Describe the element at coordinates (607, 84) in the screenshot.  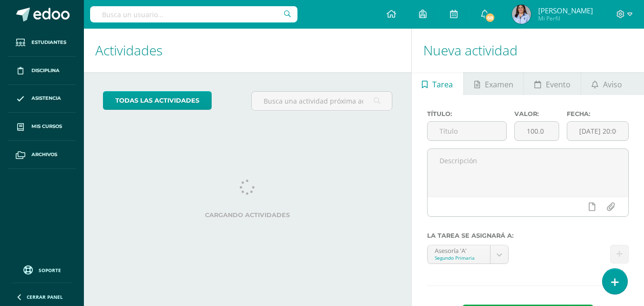
I see `a: Aviso` at that location.